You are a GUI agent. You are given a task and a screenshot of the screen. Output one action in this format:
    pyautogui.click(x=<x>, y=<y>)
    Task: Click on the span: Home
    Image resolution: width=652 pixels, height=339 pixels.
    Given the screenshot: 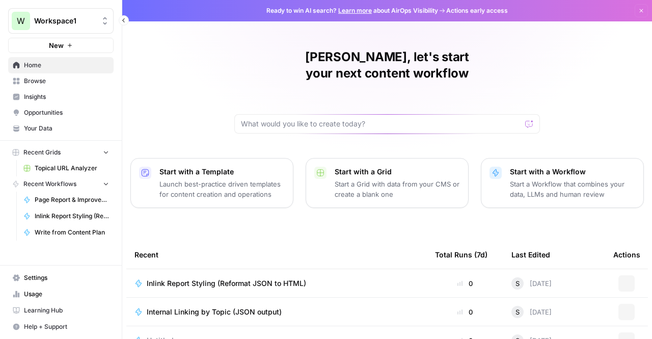 What is the action you would take?
    pyautogui.click(x=66, y=65)
    